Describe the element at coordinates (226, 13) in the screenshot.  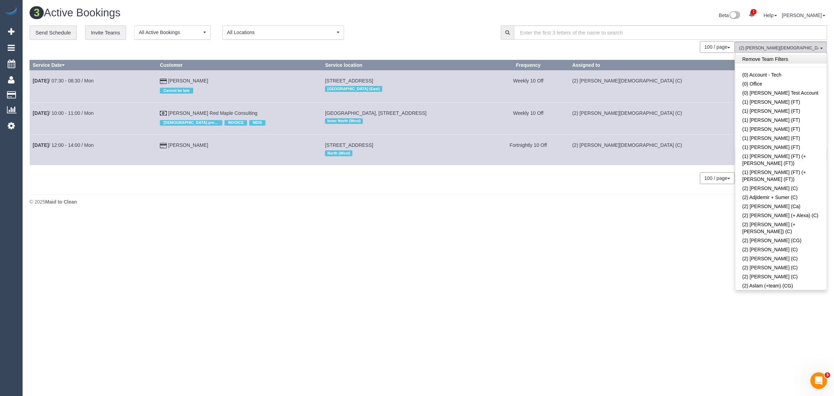
I see `h1: Active Bookings` at that location.